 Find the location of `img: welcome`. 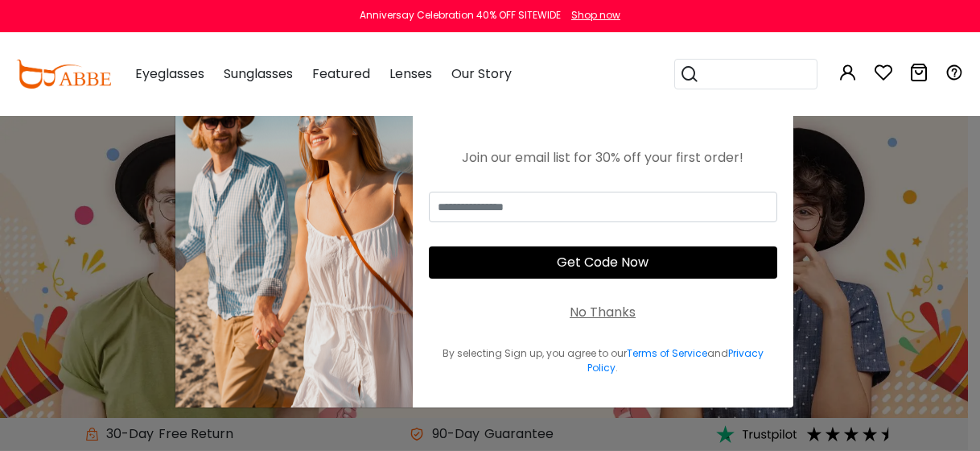

img: welcome is located at coordinates (293, 226).